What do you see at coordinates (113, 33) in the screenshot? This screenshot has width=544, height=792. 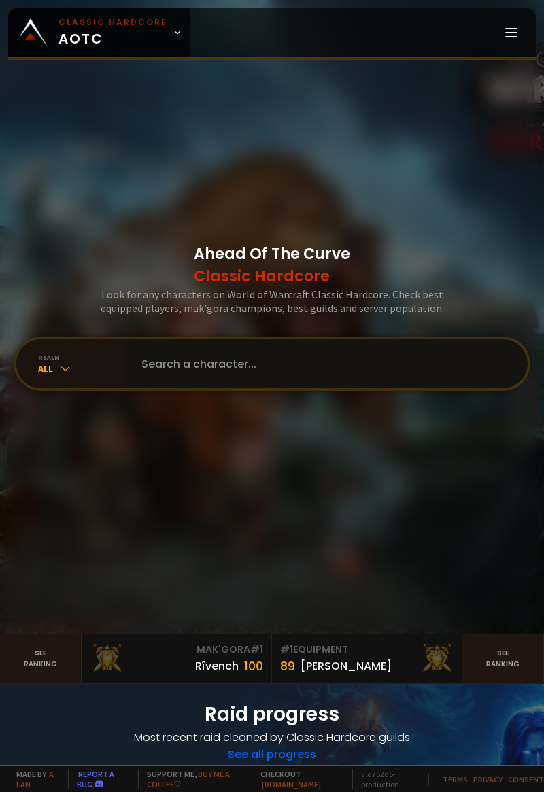 I see `span: AOTC` at bounding box center [113, 33].